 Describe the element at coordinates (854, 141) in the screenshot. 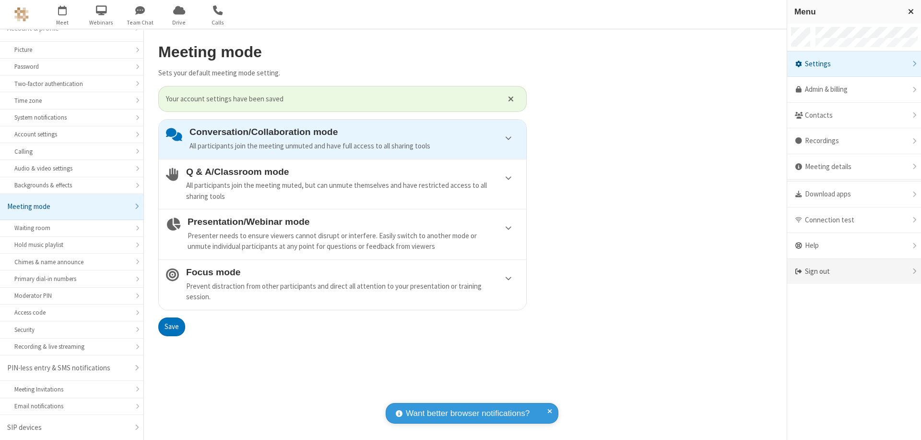

I see `div: Recordings` at that location.